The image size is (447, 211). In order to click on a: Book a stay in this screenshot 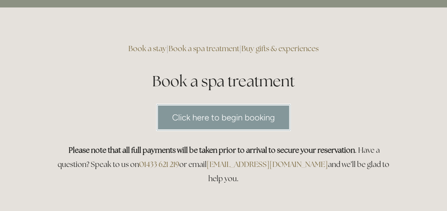, I will do `click(147, 48)`.